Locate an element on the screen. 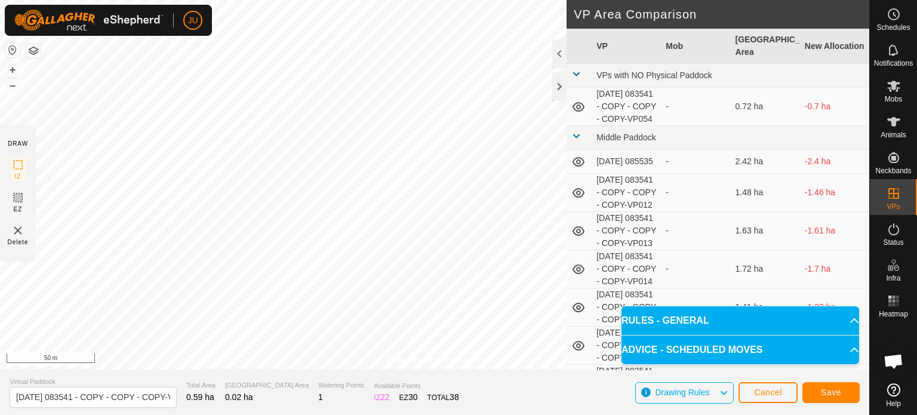  span: 0.02 ha is located at coordinates (239, 397).